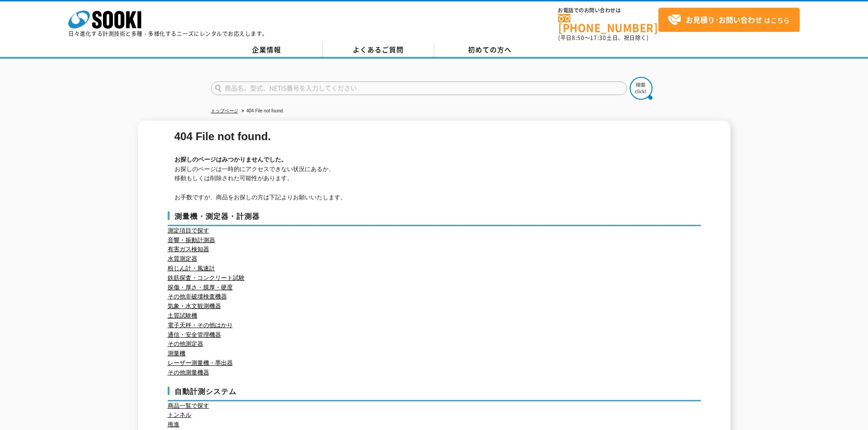 The image size is (868, 430). Describe the element at coordinates (435, 394) in the screenshot. I see `h3: 自動計測システム` at that location.